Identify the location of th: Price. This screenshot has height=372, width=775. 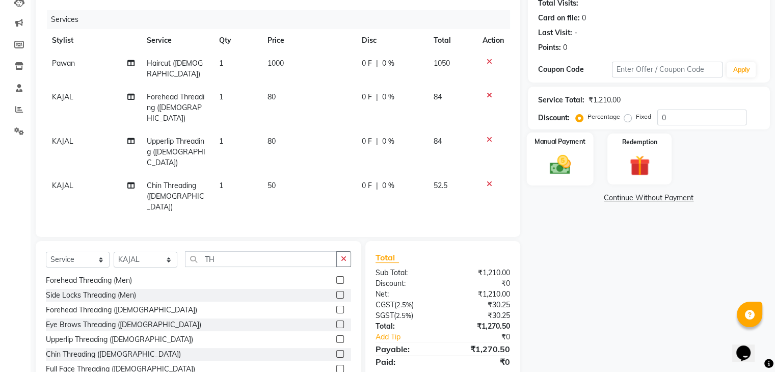
(308, 40).